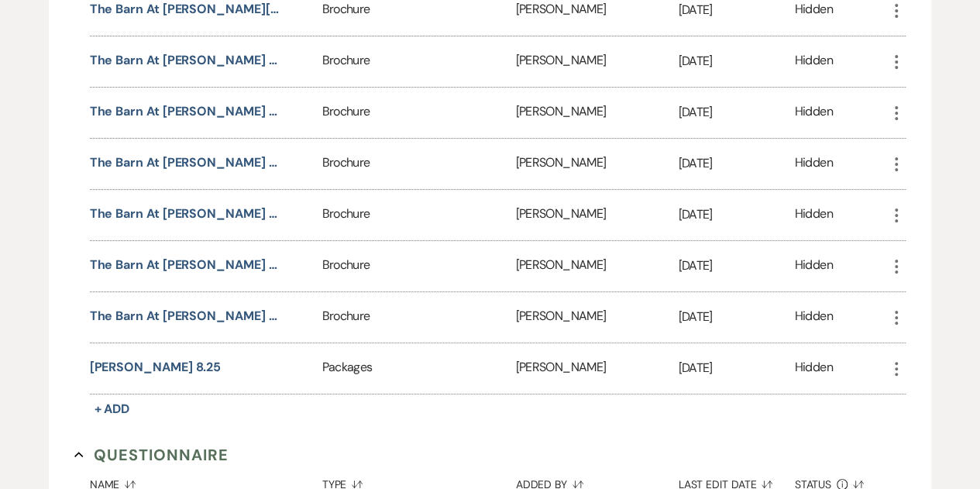 This screenshot has height=489, width=980. What do you see at coordinates (419, 369) in the screenshot?
I see `div: Packages` at bounding box center [419, 369].